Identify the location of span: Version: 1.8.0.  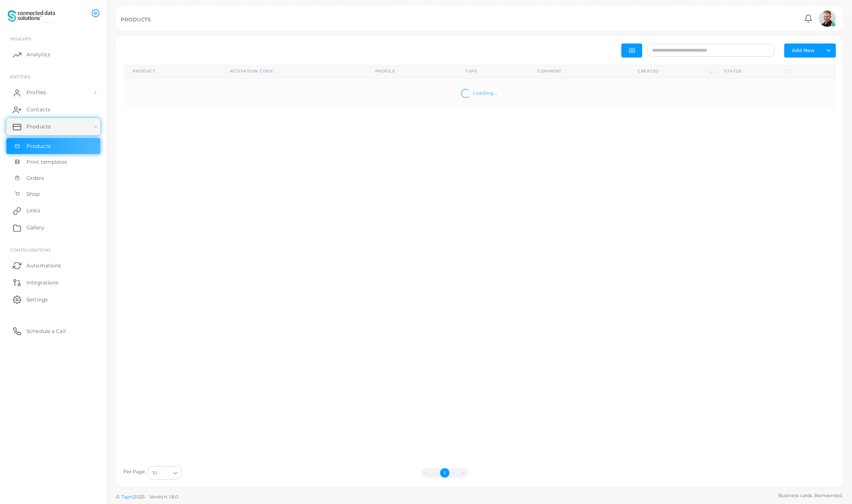
(164, 496).